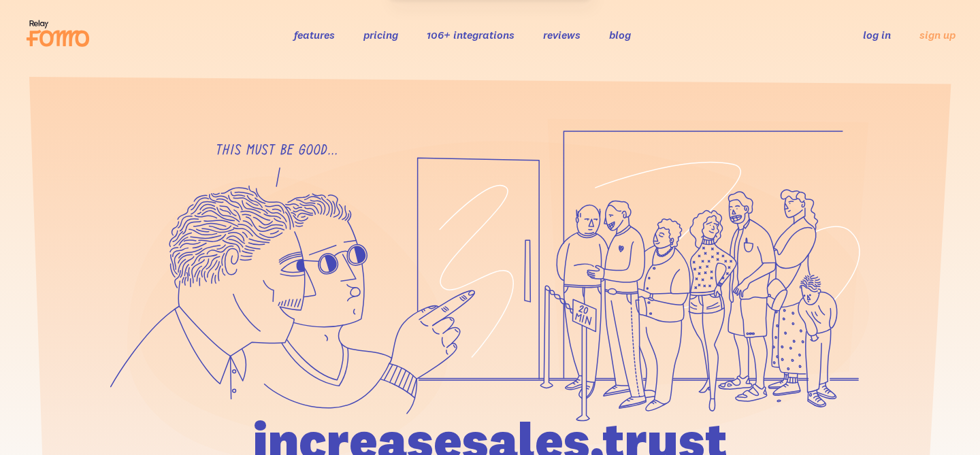 The width and height of the screenshot is (980, 455). What do you see at coordinates (380, 35) in the screenshot?
I see `a: pricing` at bounding box center [380, 35].